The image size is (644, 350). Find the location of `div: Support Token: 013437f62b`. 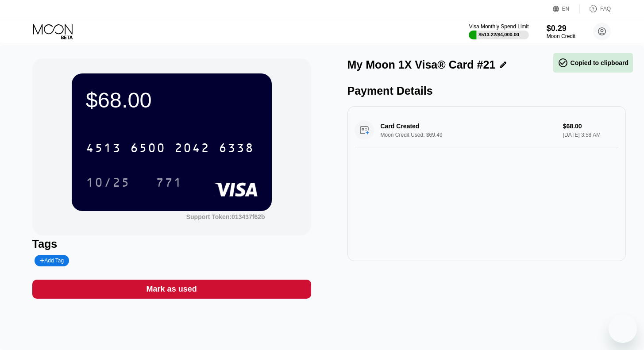

div: Support Token: 013437f62b is located at coordinates (226, 217).